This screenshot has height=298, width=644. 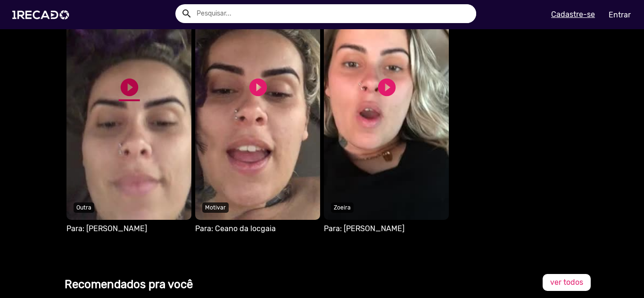 What do you see at coordinates (186, 13) in the screenshot?
I see `button: Example home icon` at bounding box center [186, 13].